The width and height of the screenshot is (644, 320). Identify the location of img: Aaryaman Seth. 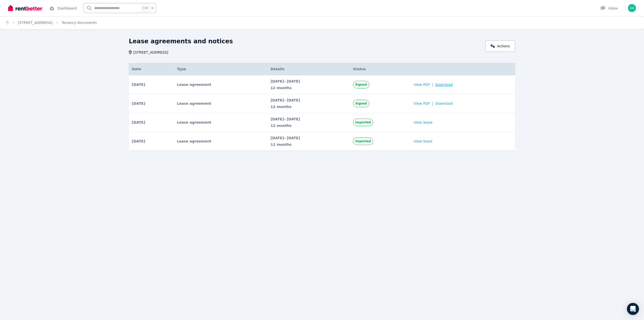
(632, 8).